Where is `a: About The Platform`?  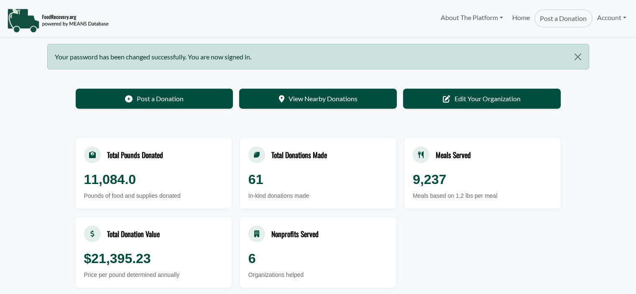
a: About The Platform is located at coordinates (471, 18).